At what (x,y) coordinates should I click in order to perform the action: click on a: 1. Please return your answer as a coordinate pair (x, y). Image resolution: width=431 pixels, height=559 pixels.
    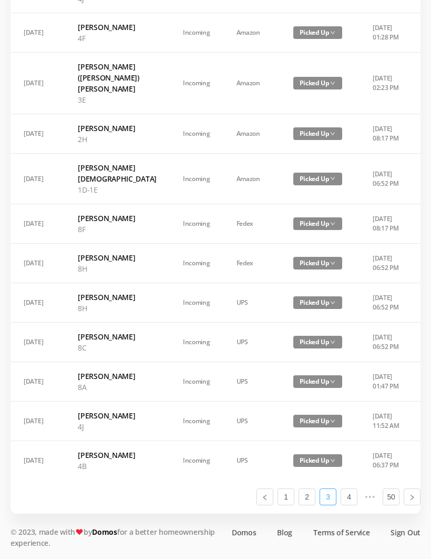
    Looking at the image, I should click on (286, 496).